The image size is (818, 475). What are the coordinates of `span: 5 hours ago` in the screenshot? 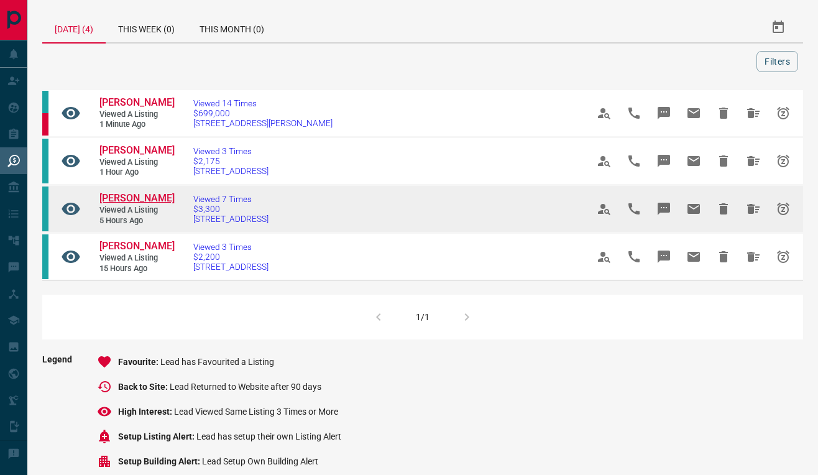 It's located at (137, 221).